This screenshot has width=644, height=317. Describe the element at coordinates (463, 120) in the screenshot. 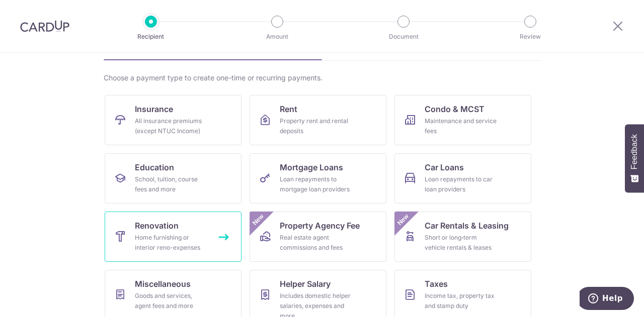

I see `a: Condo & MCSTMaintenance and service fees` at that location.